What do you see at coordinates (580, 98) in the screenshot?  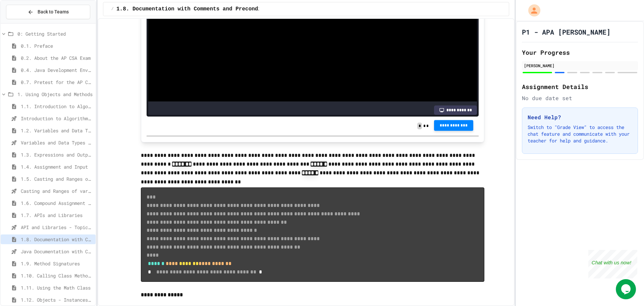 I see `div: No due date set` at bounding box center [580, 98].